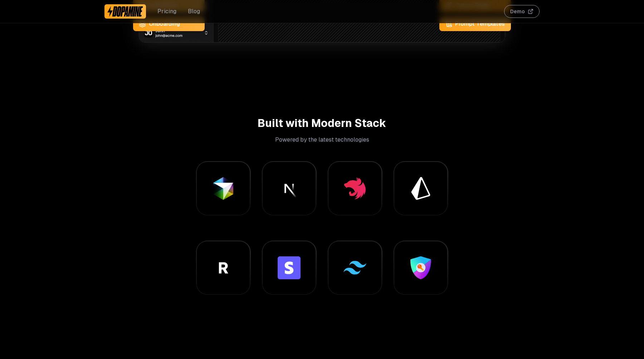  What do you see at coordinates (480, 24) in the screenshot?
I see `span: Prompt Templates` at bounding box center [480, 24].